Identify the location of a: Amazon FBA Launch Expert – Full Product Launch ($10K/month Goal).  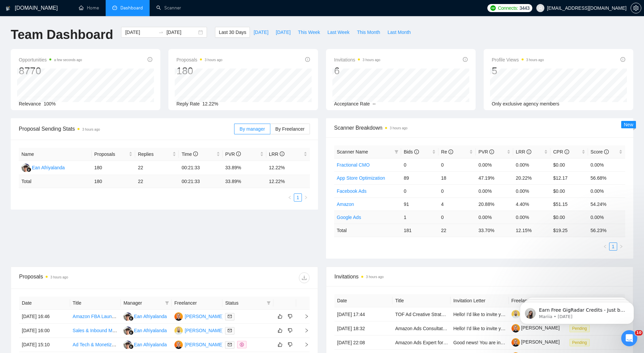
(146, 316).